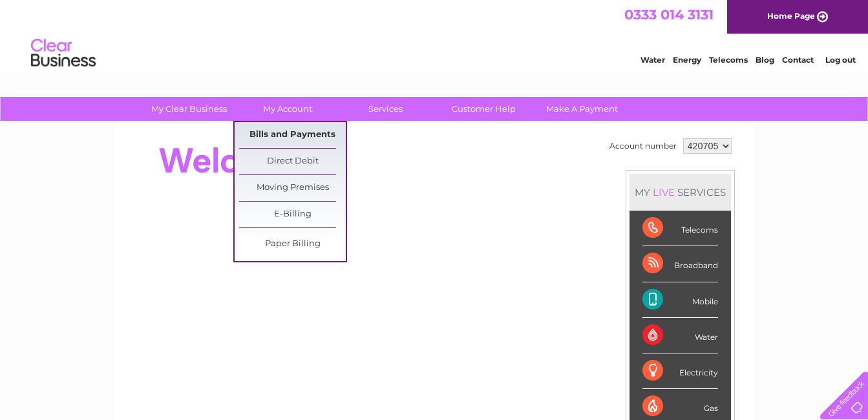 This screenshot has height=420, width=868. What do you see at coordinates (681, 228) in the screenshot?
I see `div: Telecoms` at bounding box center [681, 228].